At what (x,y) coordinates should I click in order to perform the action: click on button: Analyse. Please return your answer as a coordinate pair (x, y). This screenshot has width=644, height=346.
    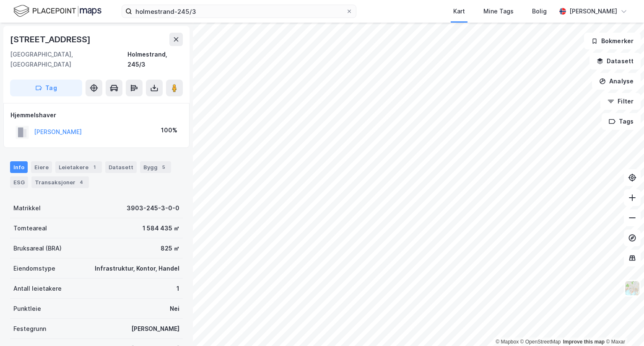
    Looking at the image, I should click on (616, 81).